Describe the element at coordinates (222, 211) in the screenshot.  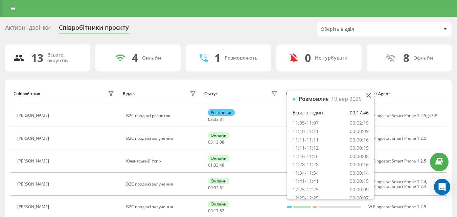
I see `span: 52` at that location.